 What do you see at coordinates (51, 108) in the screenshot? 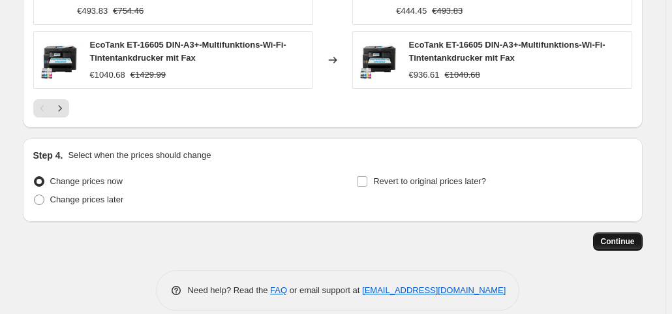
I see `nav: Pagination` at bounding box center [51, 108].